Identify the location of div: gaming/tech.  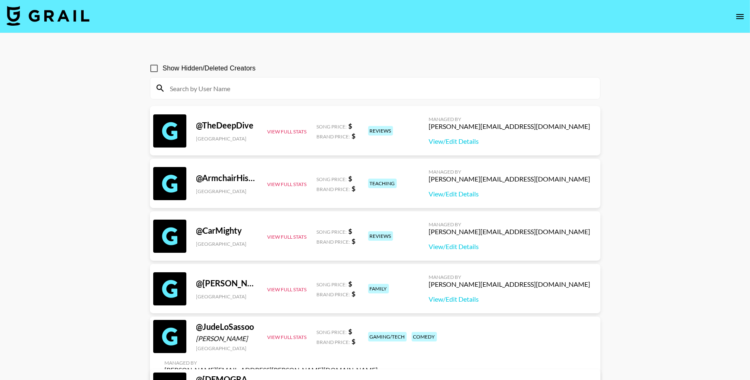
(387, 336).